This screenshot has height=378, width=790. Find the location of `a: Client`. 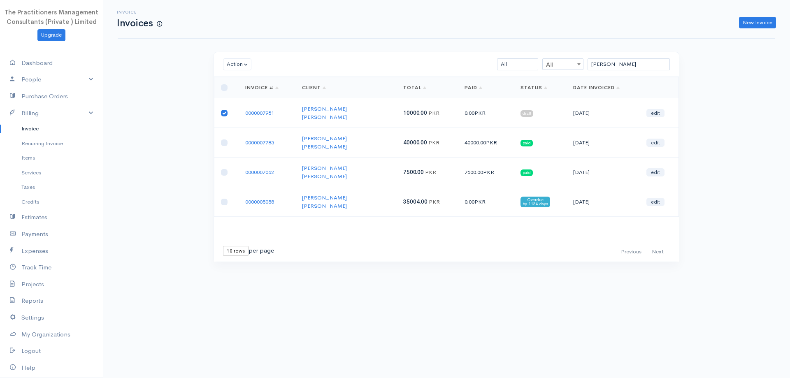

a: Client is located at coordinates (314, 88).